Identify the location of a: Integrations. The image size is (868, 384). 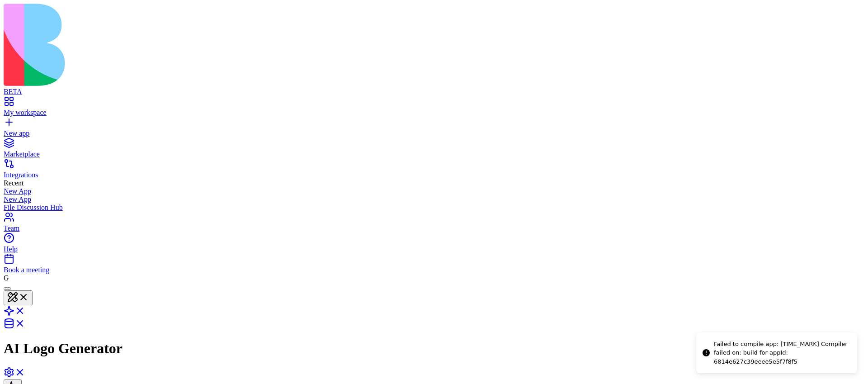
(434, 171).